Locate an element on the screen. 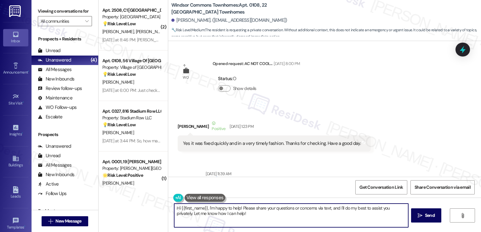  input: All communities is located at coordinates (61, 21).